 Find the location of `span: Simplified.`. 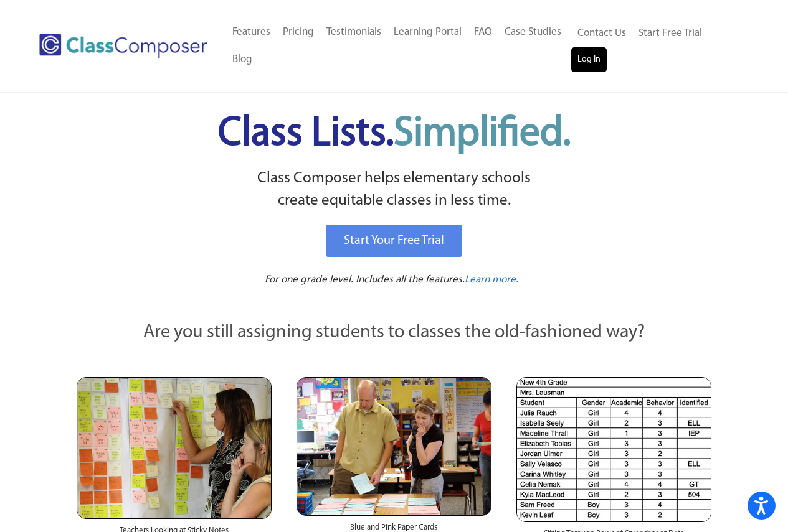

span: Simplified. is located at coordinates (482, 133).